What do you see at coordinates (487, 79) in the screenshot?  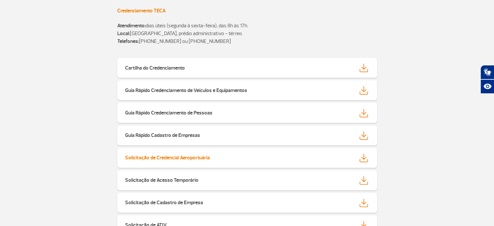 I see `div: Plugin de acessibilidade da Hand Talk.` at bounding box center [487, 79].